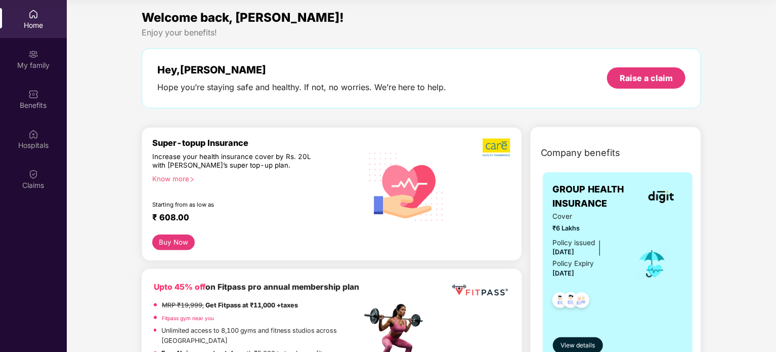  What do you see at coordinates (587, 216) in the screenshot?
I see `span: Cover` at bounding box center [587, 216].